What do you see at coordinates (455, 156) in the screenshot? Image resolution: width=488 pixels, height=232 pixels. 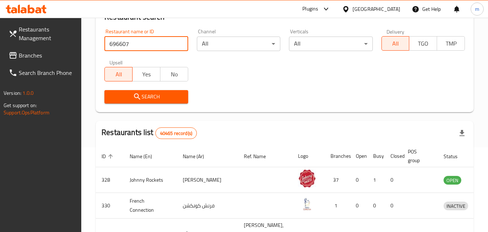 I see `span: Status` at bounding box center [455, 156].